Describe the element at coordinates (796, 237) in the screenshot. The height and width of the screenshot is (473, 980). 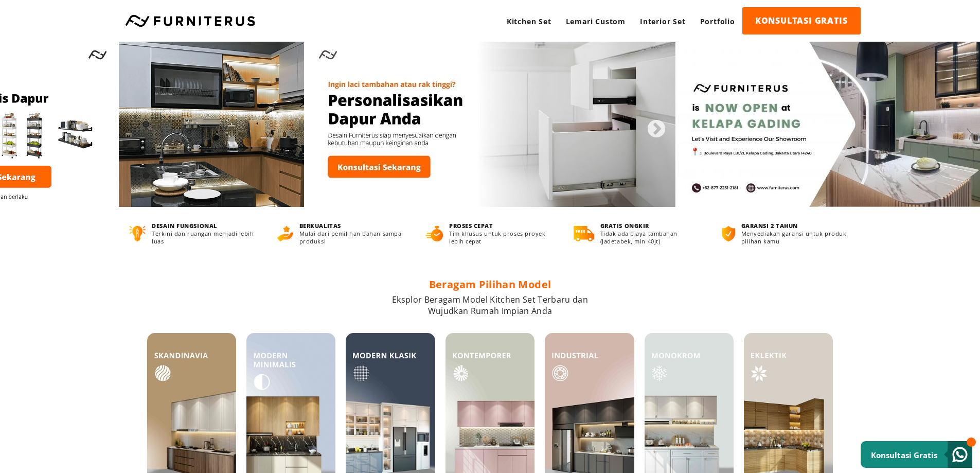
I see `p: Menyediakan garansi untuk produk pilihan kamu` at that location.